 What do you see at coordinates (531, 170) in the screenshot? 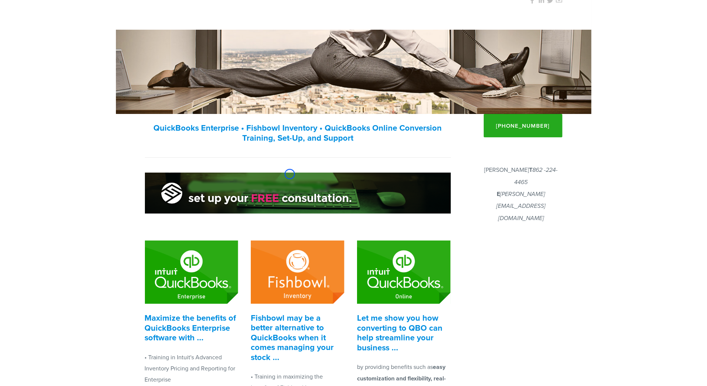
I see `strong: T` at bounding box center [531, 170].